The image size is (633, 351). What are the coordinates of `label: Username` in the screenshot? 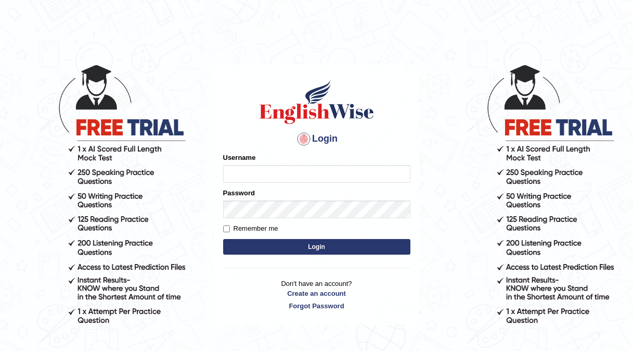 It's located at (239, 157).